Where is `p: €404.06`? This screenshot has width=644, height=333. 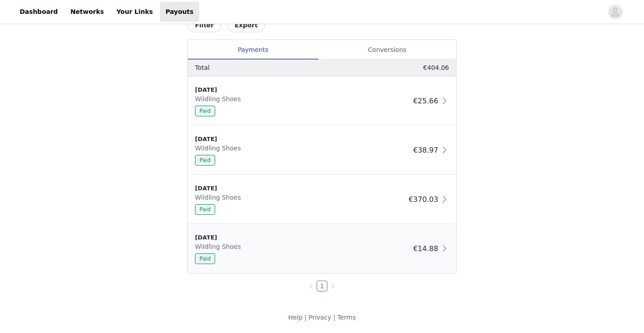
p: €404.06 is located at coordinates (436, 68).